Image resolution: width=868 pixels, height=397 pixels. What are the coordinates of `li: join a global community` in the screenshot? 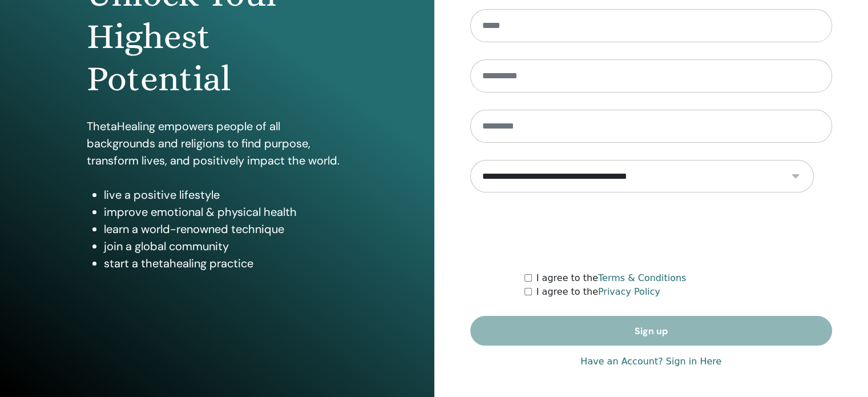 It's located at (225, 246).